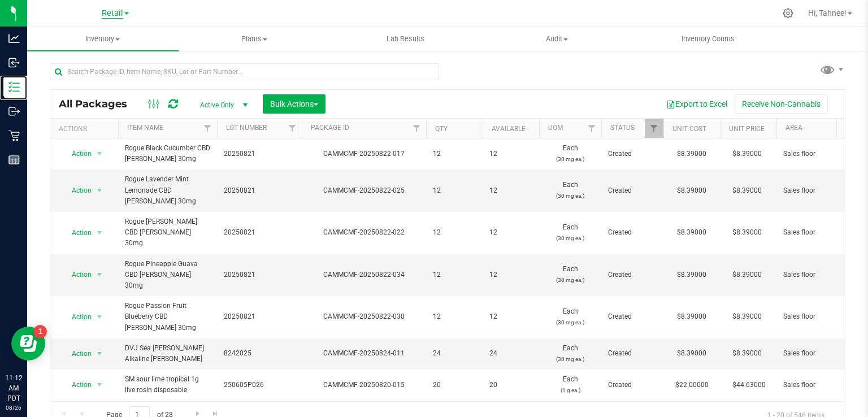  Describe the element at coordinates (827, 13) in the screenshot. I see `span: Hi, Tahnee!` at that location.